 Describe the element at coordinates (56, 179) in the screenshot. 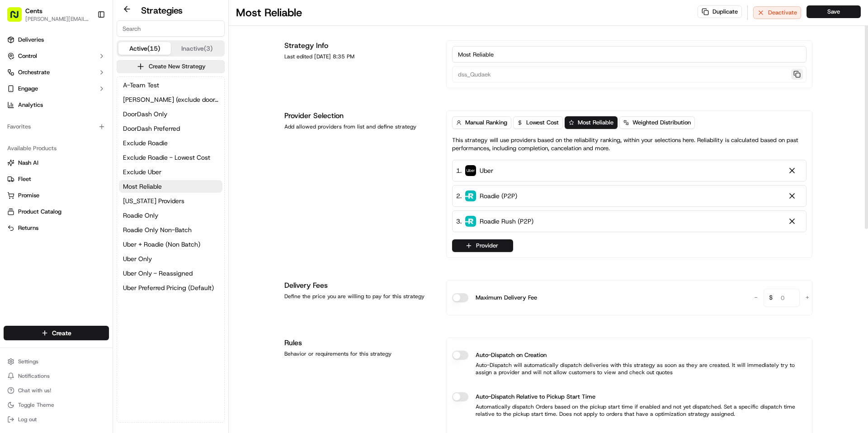

I see `a: Fleet` at that location.